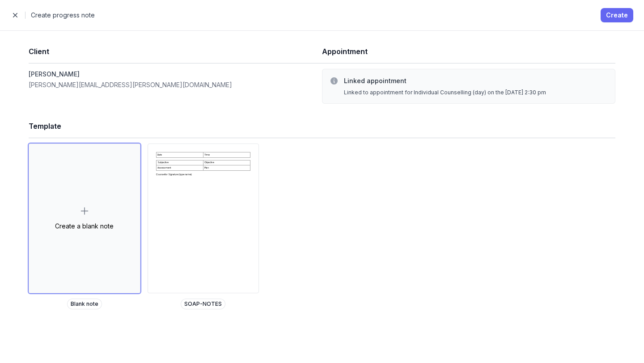 The image size is (644, 363). Describe the element at coordinates (175, 51) in the screenshot. I see `h1: Client` at that location.